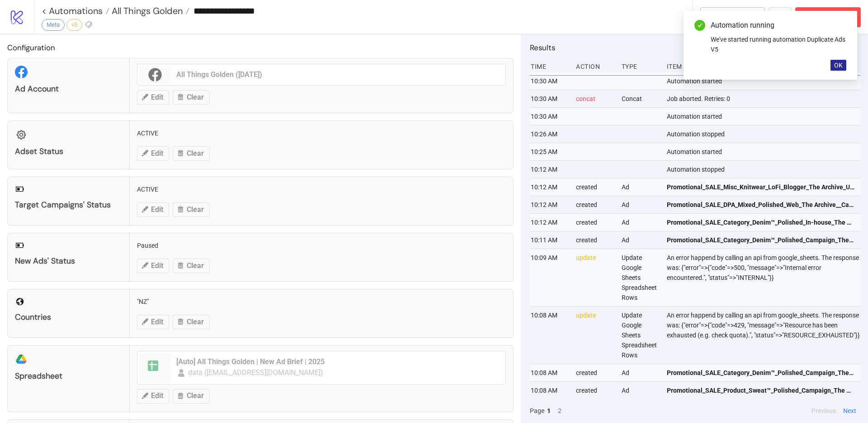 This screenshot has width=868, height=423. Describe the element at coordinates (640, 66) in the screenshot. I see `div: Type` at that location.